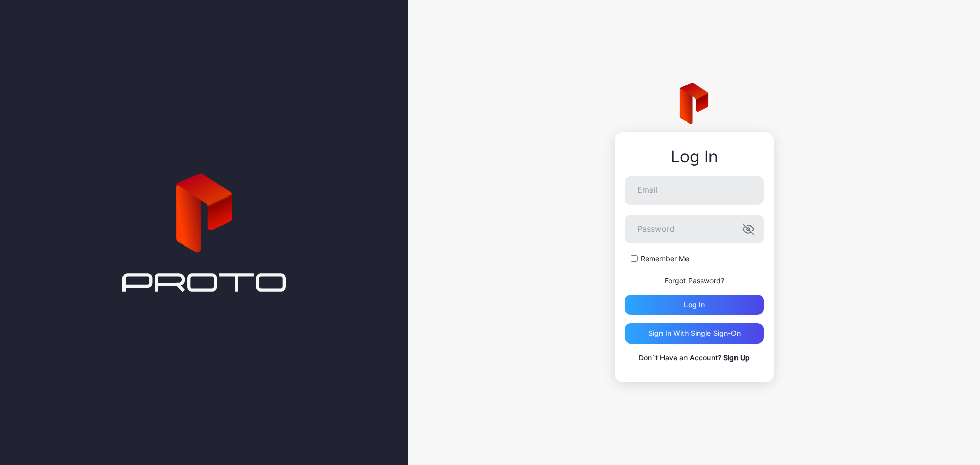 The image size is (980, 465). I want to click on div: Sign in With Single Sign-On, so click(694, 333).